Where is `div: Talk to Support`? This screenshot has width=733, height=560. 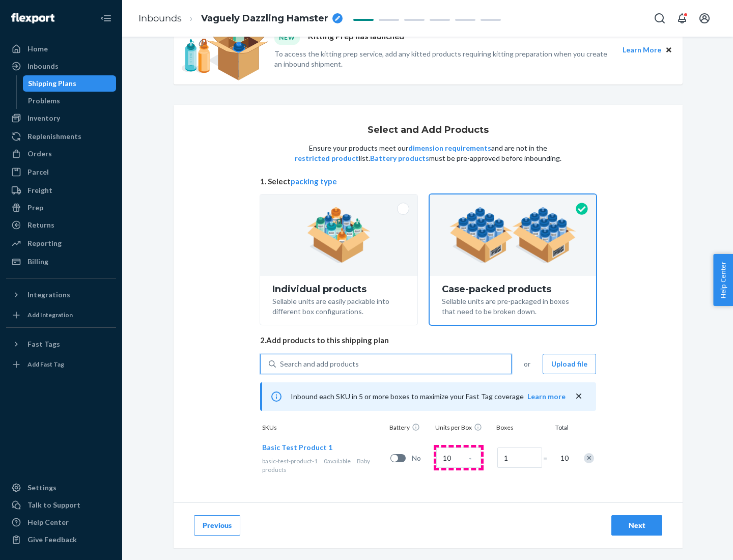
div: Talk to Support is located at coordinates (54, 505).